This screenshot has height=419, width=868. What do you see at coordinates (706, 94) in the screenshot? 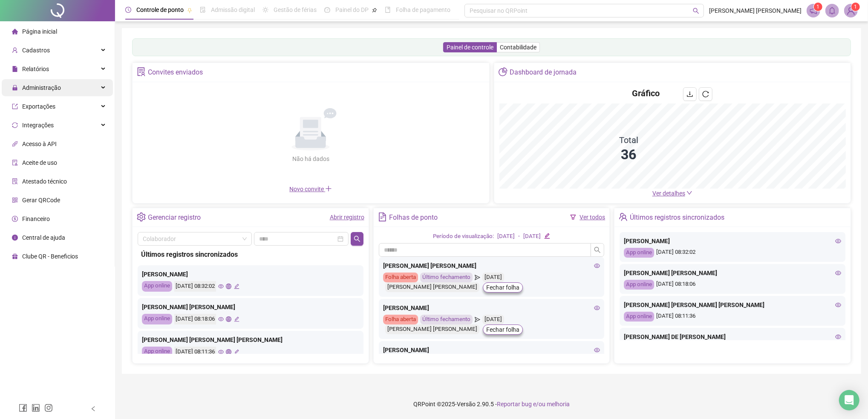
I see `span: reload` at bounding box center [706, 94].